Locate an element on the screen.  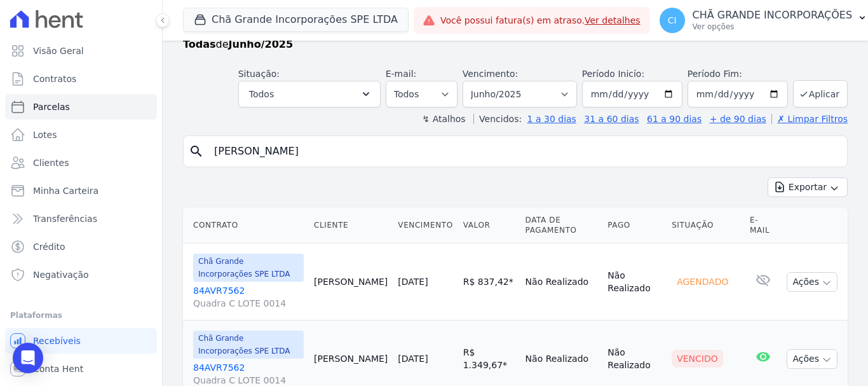
span: Clientes is located at coordinates (51, 163).